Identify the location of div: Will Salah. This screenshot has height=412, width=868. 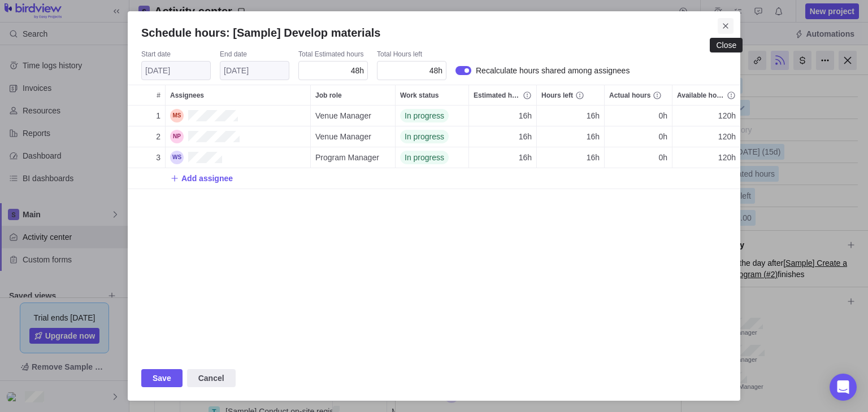
(238, 157).